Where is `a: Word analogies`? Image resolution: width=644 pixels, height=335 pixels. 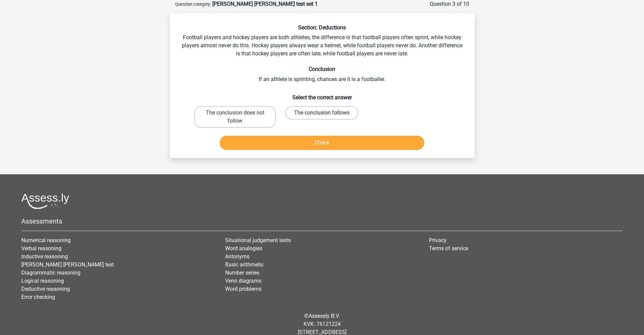 a: Word analogies is located at coordinates (244, 248).